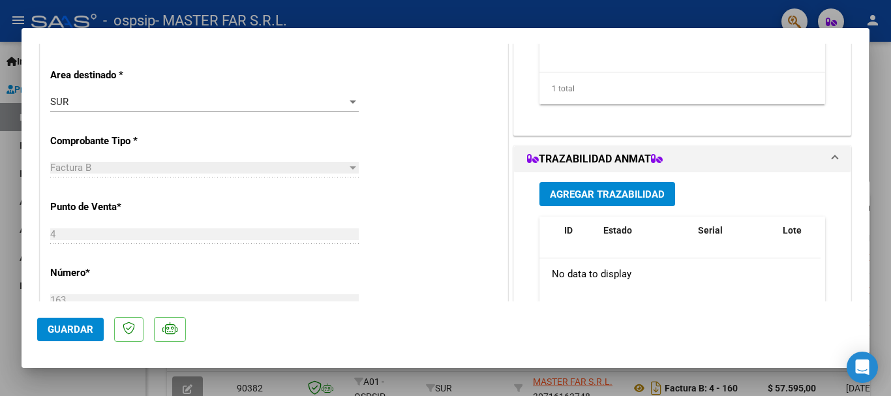 The image size is (891, 396). Describe the element at coordinates (710, 230) in the screenshot. I see `span: Serial` at that location.